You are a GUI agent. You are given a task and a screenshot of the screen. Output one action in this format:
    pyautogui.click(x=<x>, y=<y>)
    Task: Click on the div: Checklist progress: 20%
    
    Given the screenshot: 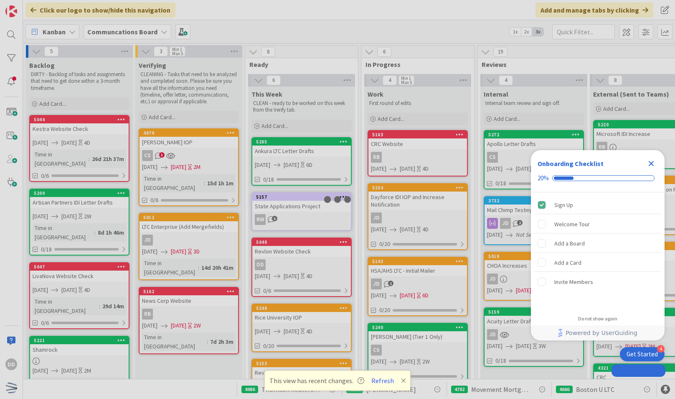 What is the action you would take?
    pyautogui.click(x=598, y=178)
    